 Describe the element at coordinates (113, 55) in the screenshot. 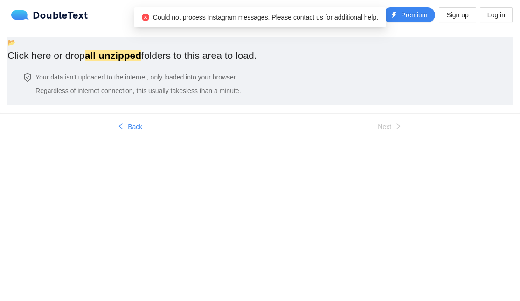

I see `strong: all unzipped` at that location.